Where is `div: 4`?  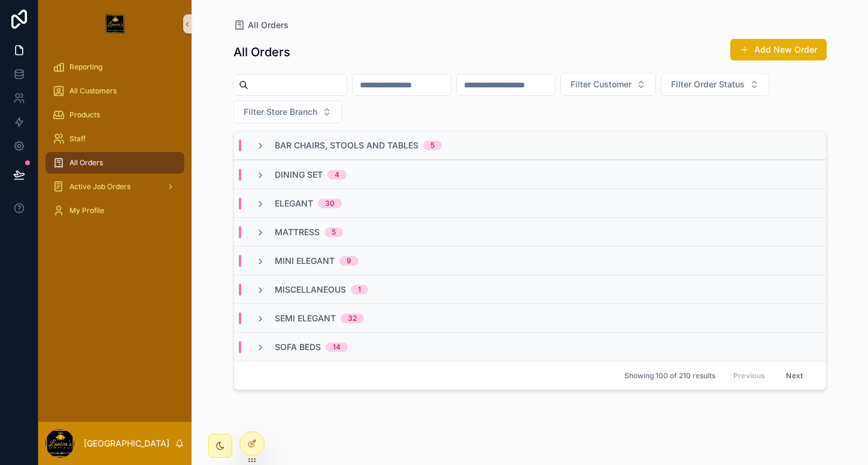 div: 4 is located at coordinates (337, 175).